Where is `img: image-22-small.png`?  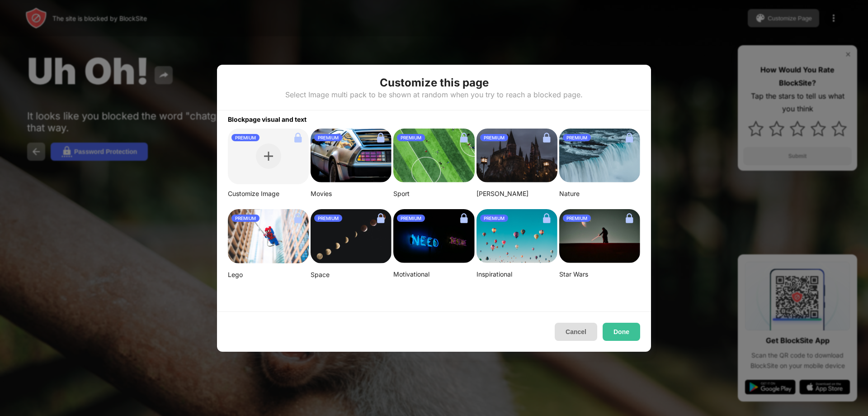 img: image-22-small.png is located at coordinates (599, 236).